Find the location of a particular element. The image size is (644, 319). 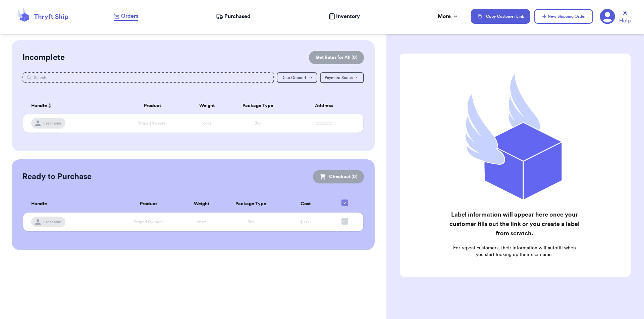

p: For repeat customers, their information will autofill when you start looking up their username. is located at coordinates (514, 252).